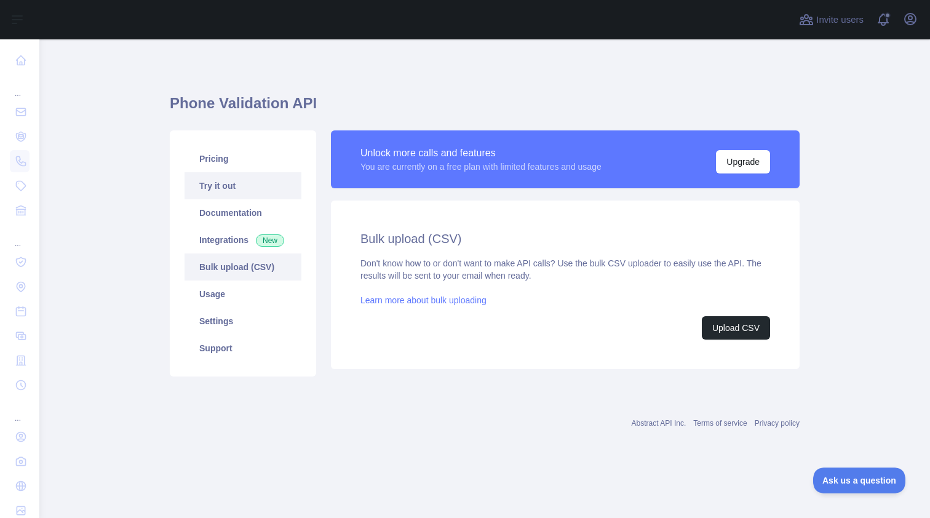 This screenshot has width=930, height=518. Describe the element at coordinates (243, 294) in the screenshot. I see `a: Usage` at that location.